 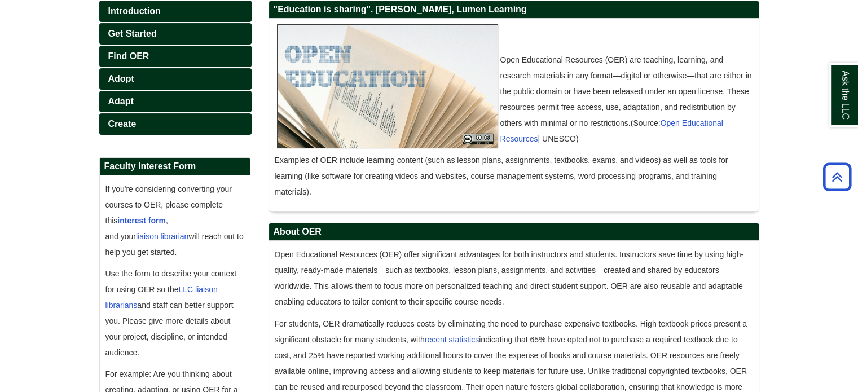 I want to click on a: interest form, so click(x=142, y=221).